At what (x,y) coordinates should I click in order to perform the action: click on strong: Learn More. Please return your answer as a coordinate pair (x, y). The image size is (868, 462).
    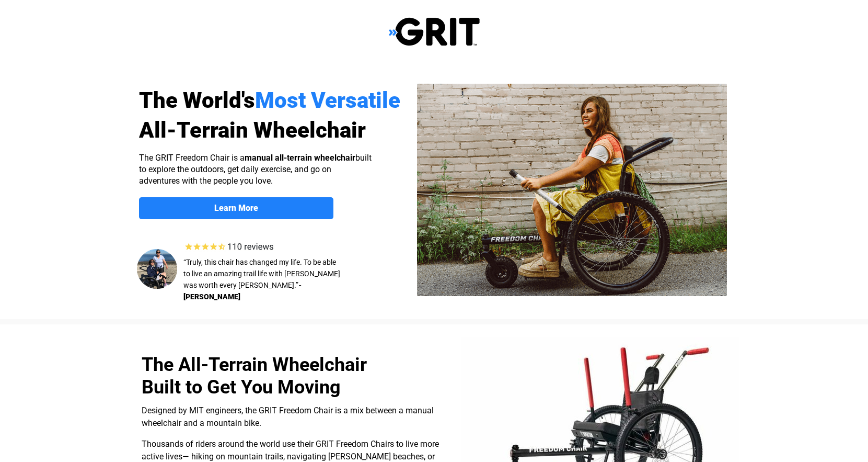
    Looking at the image, I should click on (236, 207).